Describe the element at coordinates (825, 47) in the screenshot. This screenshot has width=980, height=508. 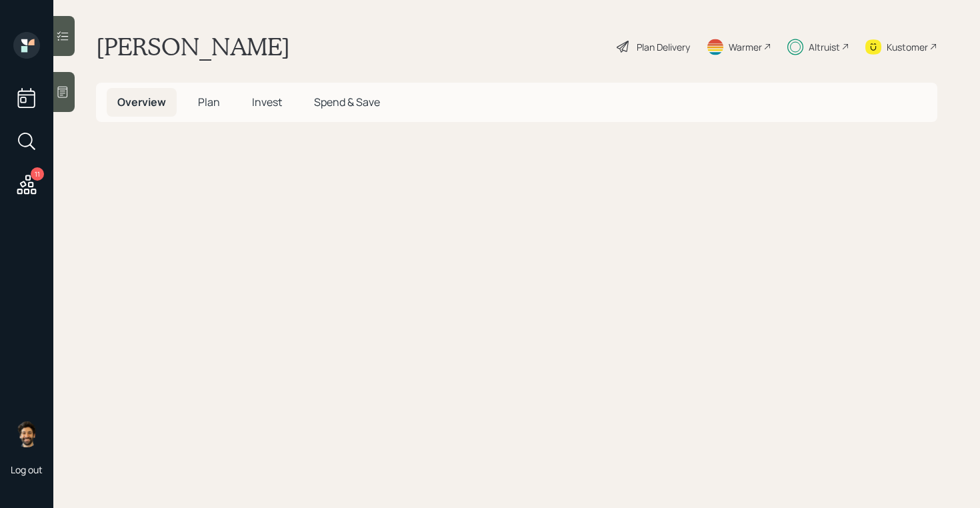
I see `div: Altruist` at that location.